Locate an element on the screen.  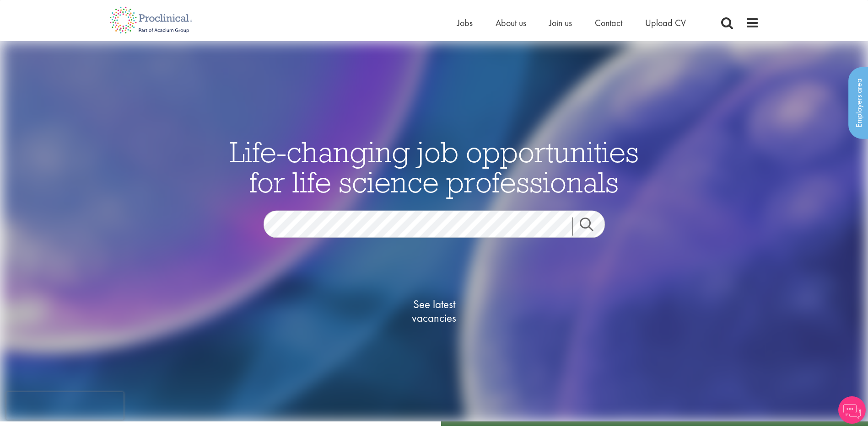
span: About us is located at coordinates (511, 23).